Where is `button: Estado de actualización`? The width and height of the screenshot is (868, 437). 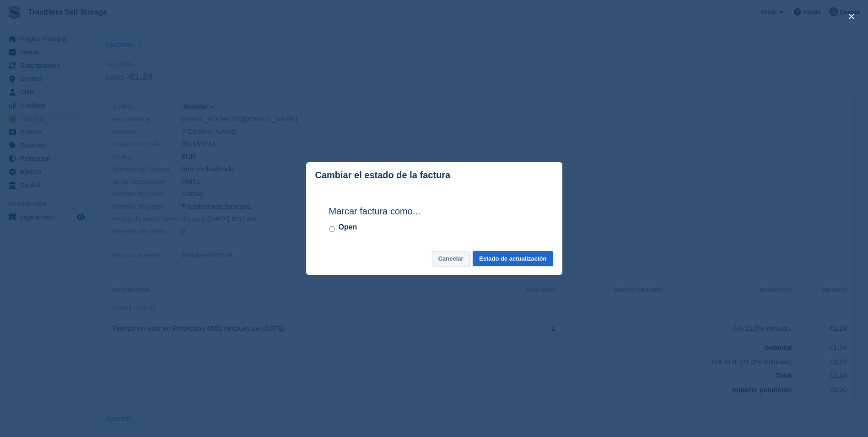
button: Estado de actualización is located at coordinates (512, 258).